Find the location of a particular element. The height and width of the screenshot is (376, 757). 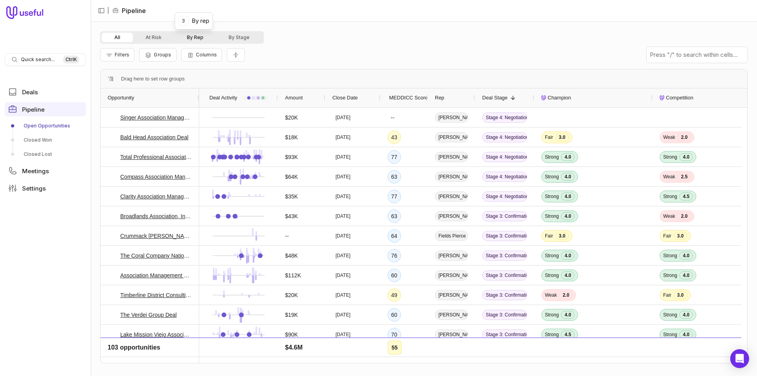

span: Fields Pierce is located at coordinates (452, 236).